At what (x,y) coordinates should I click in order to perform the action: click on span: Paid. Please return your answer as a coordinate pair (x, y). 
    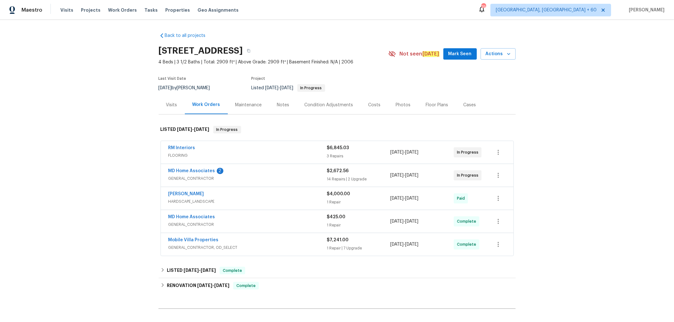
    Looking at the image, I should click on (462, 199).